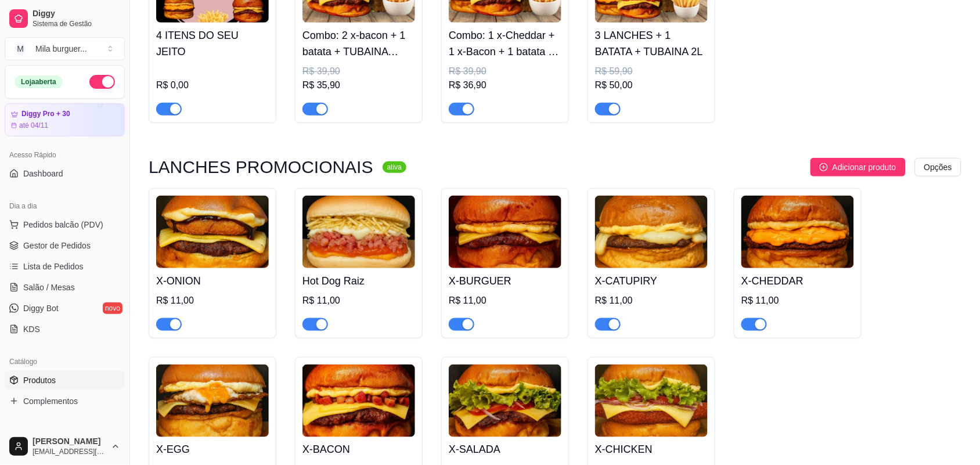 This screenshot has width=980, height=465. Describe the element at coordinates (651, 44) in the screenshot. I see `h4: 3 LANCHES + 1 BATATA + TUBAINA 2L` at that location.